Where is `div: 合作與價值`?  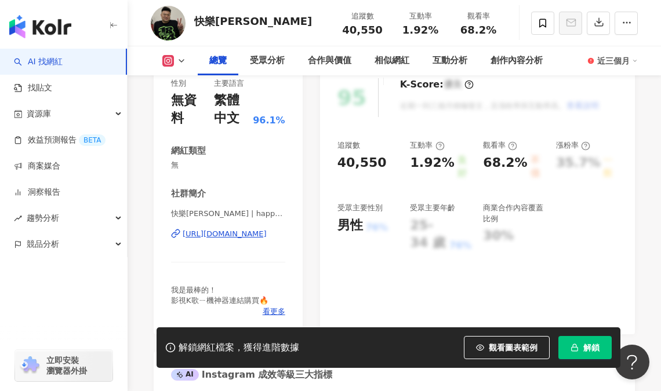
div: 合作與價值 is located at coordinates (329, 61).